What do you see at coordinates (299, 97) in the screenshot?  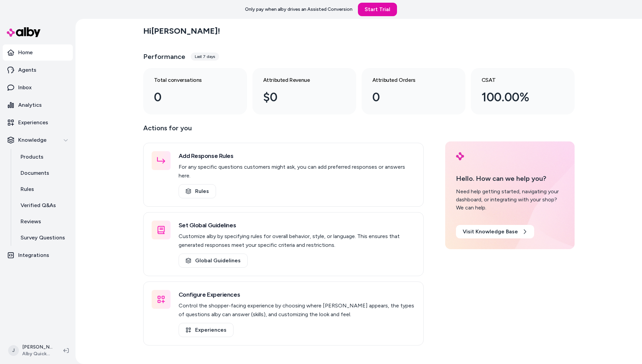 I see `div: $0` at bounding box center [299, 97].